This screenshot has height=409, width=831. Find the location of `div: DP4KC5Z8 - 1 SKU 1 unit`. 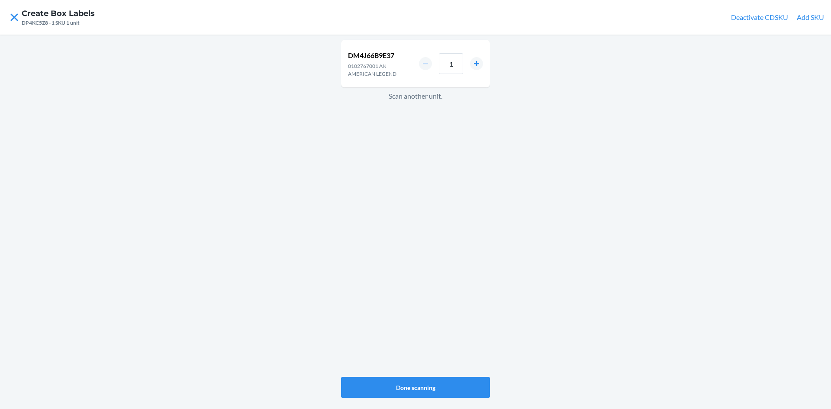

div: DP4KC5Z8 - 1 SKU 1 unit is located at coordinates (58, 23).